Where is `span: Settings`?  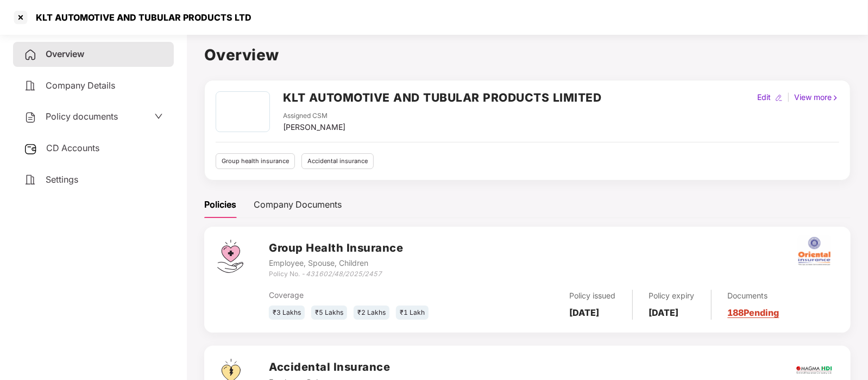 span: Settings is located at coordinates (62, 179).